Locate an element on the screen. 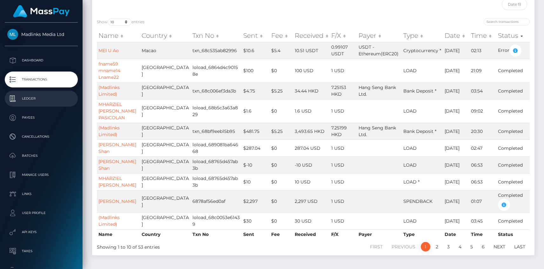  td: 02:13 is located at coordinates (483, 50).